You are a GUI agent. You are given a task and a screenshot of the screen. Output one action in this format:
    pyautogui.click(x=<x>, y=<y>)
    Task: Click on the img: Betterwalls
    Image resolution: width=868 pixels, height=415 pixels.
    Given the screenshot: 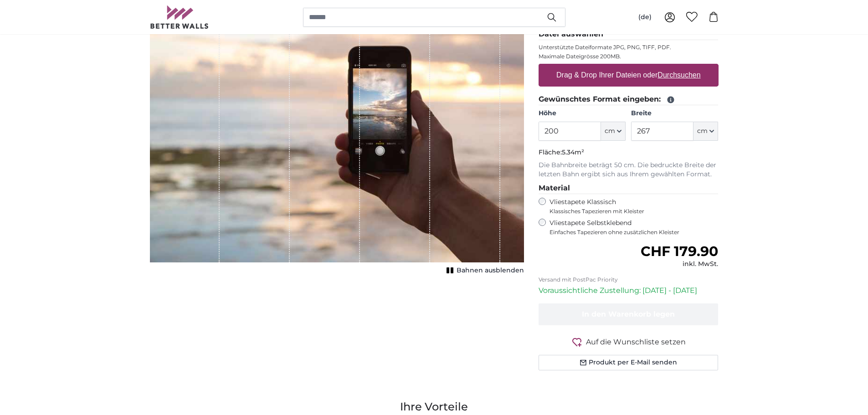 What is the action you would take?
    pyautogui.click(x=180, y=17)
    